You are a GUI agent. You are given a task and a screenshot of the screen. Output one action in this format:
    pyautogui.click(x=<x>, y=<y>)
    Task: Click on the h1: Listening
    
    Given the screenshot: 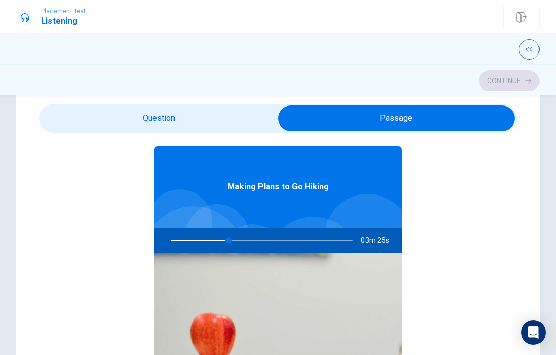 What is the action you would take?
    pyautogui.click(x=63, y=21)
    